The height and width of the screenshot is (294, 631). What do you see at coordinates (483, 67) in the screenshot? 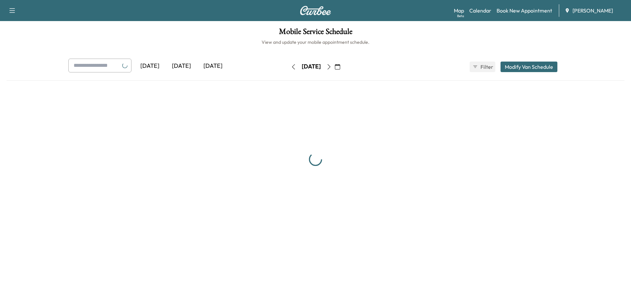
I see `button: Filter` at bounding box center [483, 67].